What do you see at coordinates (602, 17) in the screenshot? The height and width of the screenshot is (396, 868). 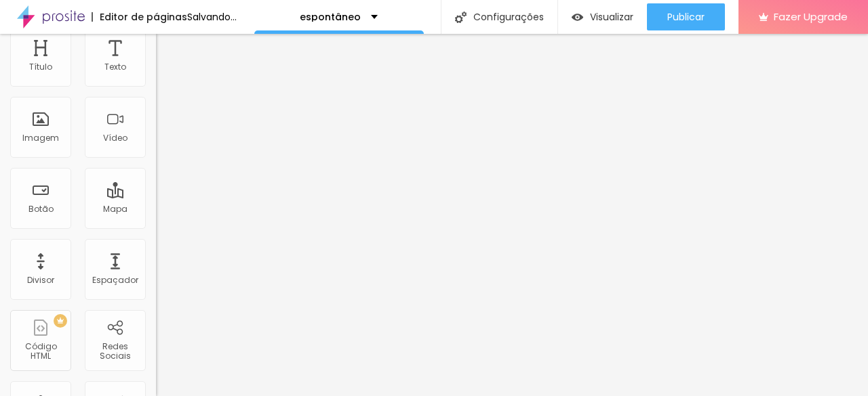 I see `button: Visualizar` at bounding box center [602, 17].